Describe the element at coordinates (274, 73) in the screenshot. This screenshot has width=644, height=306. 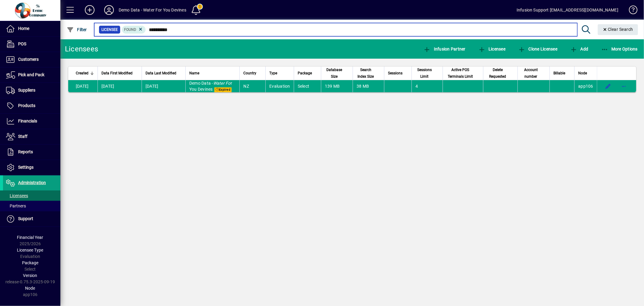
I see `span: Type` at that location.